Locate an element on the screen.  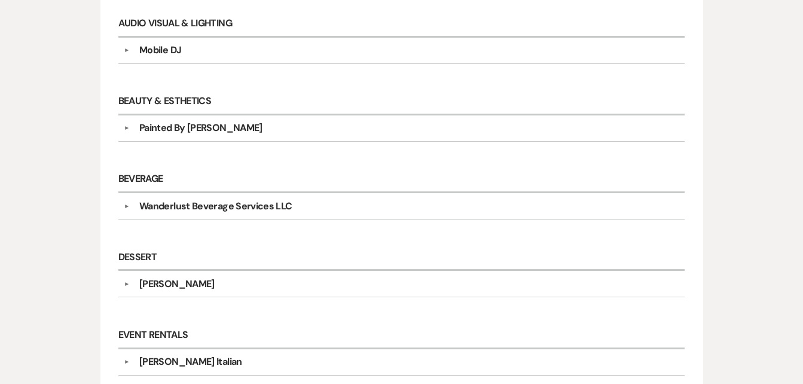
h6: Event Rentals is located at coordinates (402, 335).